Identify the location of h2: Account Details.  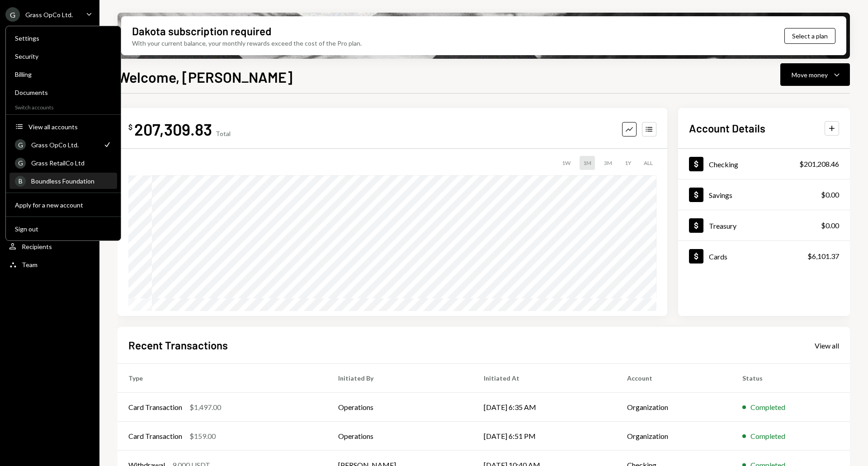
(727, 128).